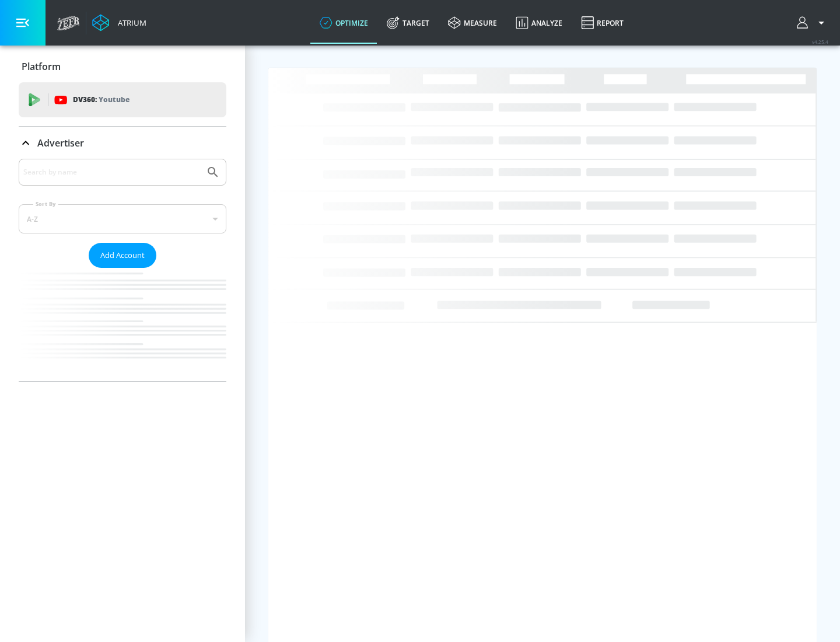 This screenshot has width=840, height=642. Describe the element at coordinates (46, 204) in the screenshot. I see `label: Sort By` at that location.